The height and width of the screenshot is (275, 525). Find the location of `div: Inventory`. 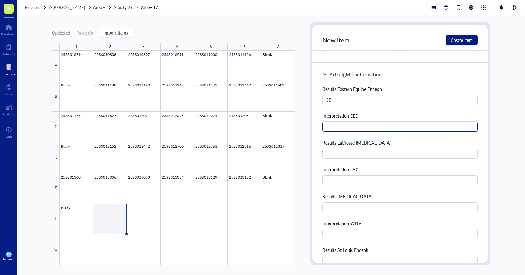

div: Inventory is located at coordinates (9, 74).